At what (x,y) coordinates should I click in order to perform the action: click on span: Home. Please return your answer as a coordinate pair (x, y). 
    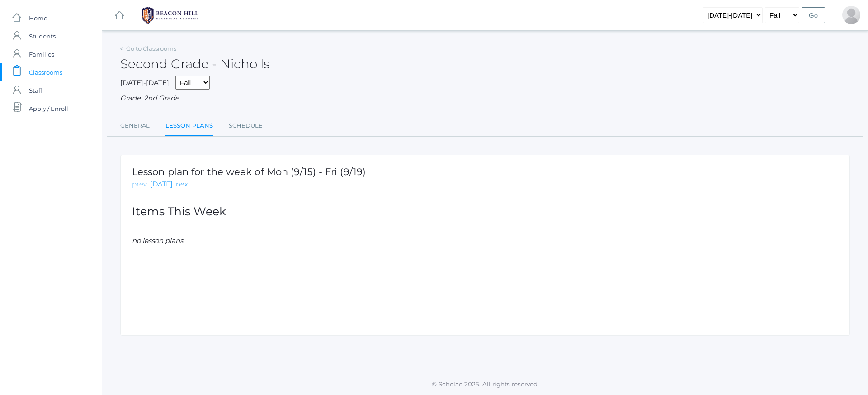
    Looking at the image, I should click on (38, 18).